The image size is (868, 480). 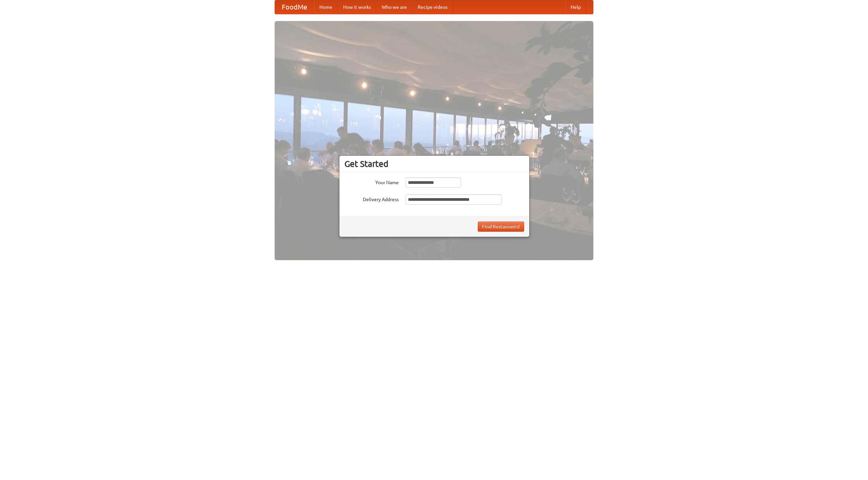 What do you see at coordinates (294, 7) in the screenshot?
I see `a: FoodMe` at bounding box center [294, 7].